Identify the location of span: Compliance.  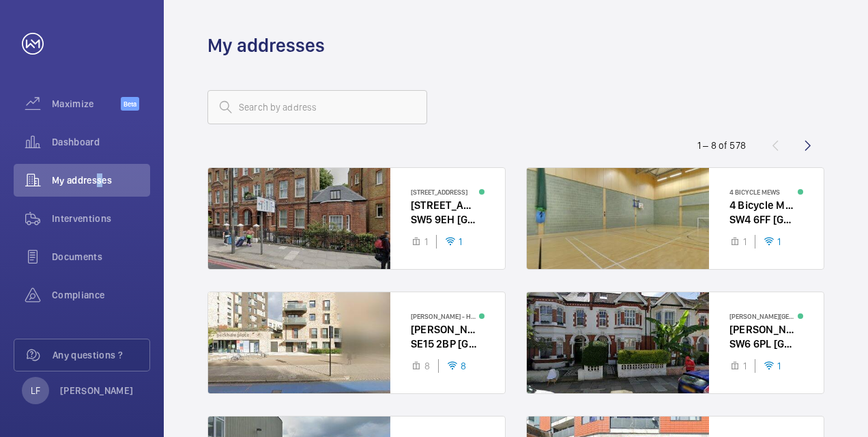
(101, 295).